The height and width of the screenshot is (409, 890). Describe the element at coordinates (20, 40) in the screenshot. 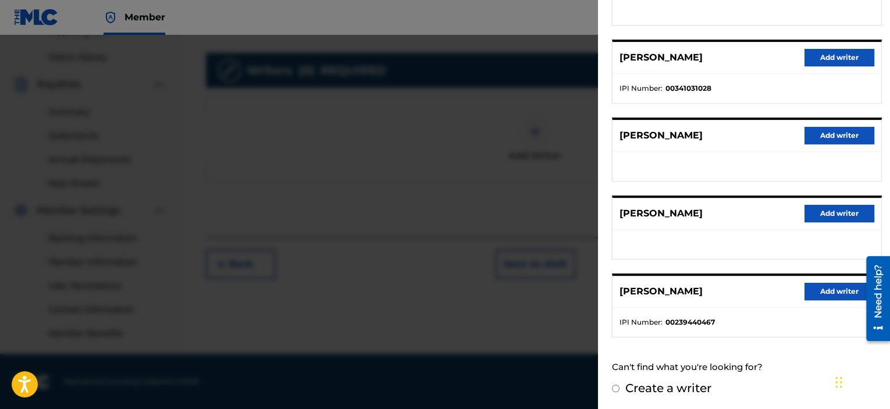

I see `div: Need help?` at that location.